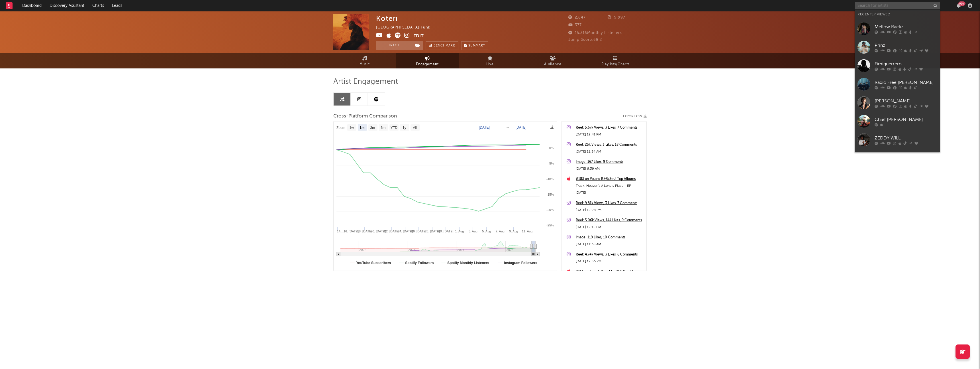 The width and height of the screenshot is (980, 369). What do you see at coordinates (520, 263) in the screenshot?
I see `text: Instagram Followers` at bounding box center [520, 263].